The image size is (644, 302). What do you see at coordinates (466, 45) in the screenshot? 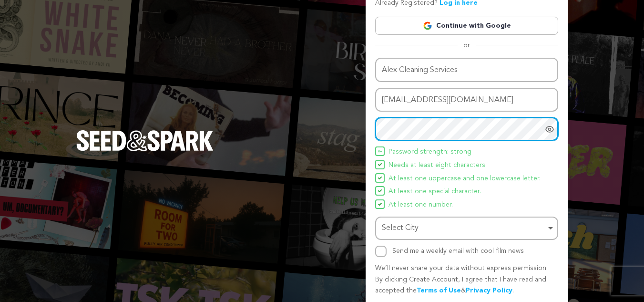
I see `span: or` at bounding box center [466, 45].